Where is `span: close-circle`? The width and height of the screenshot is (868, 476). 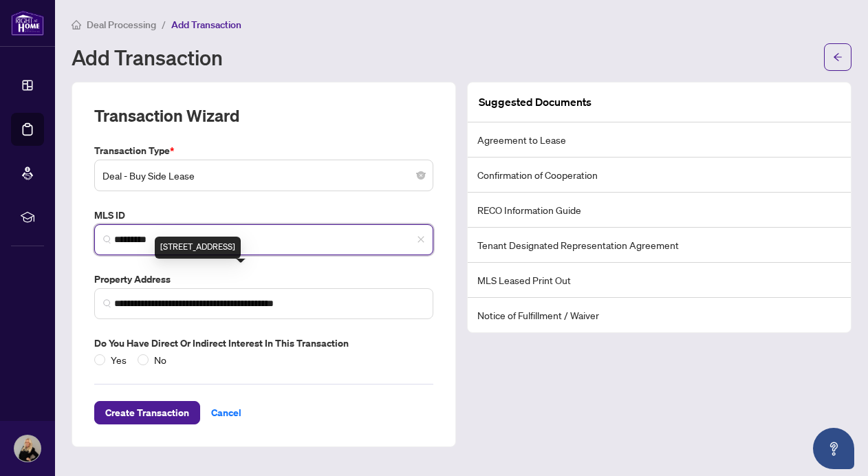 span: close-circle is located at coordinates (421, 175).